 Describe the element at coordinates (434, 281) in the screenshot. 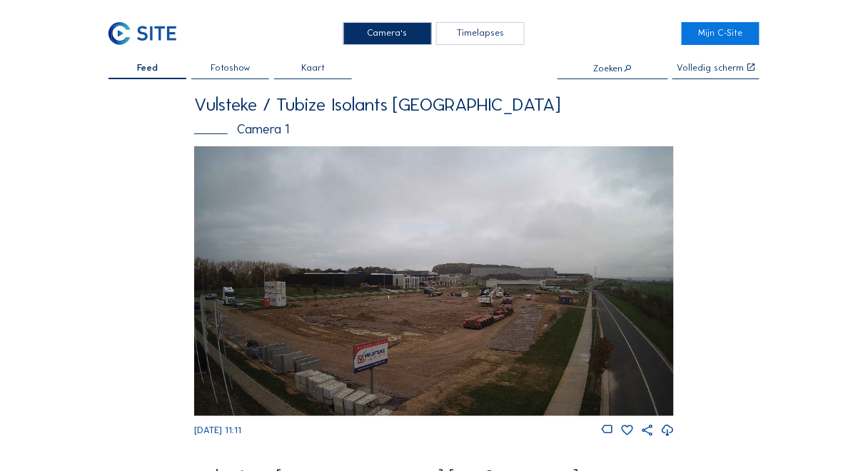

I see `img: Image` at that location.